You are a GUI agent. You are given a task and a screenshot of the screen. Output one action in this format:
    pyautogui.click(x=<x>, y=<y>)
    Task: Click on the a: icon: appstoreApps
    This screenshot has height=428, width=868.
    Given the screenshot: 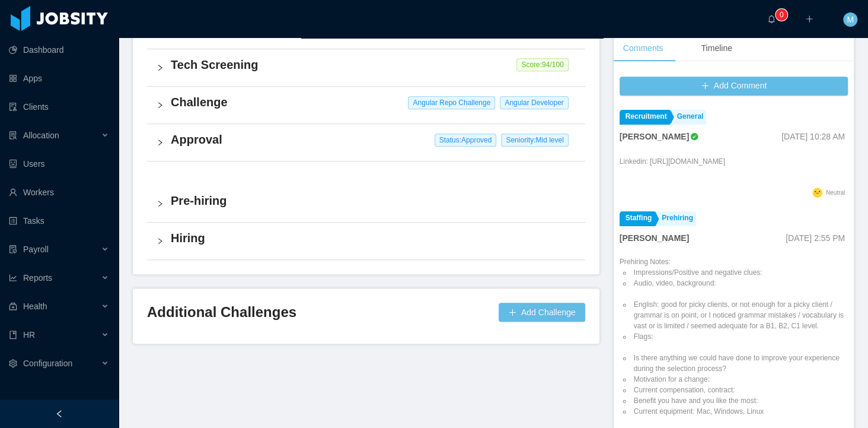 What is the action you would take?
    pyautogui.click(x=59, y=78)
    